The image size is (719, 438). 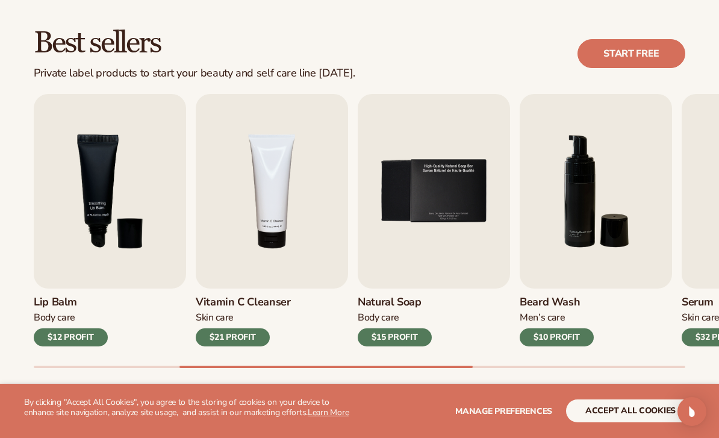 I want to click on div: Men’s Care, so click(x=557, y=318).